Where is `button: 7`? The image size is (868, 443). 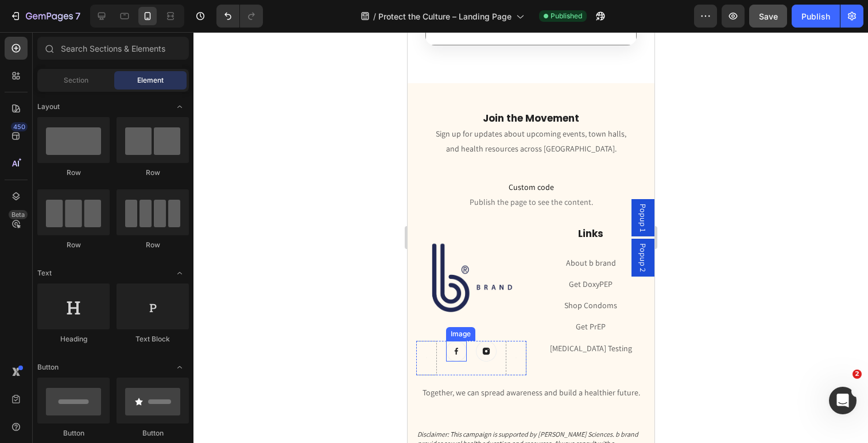 button: 7 is located at coordinates (45, 16).